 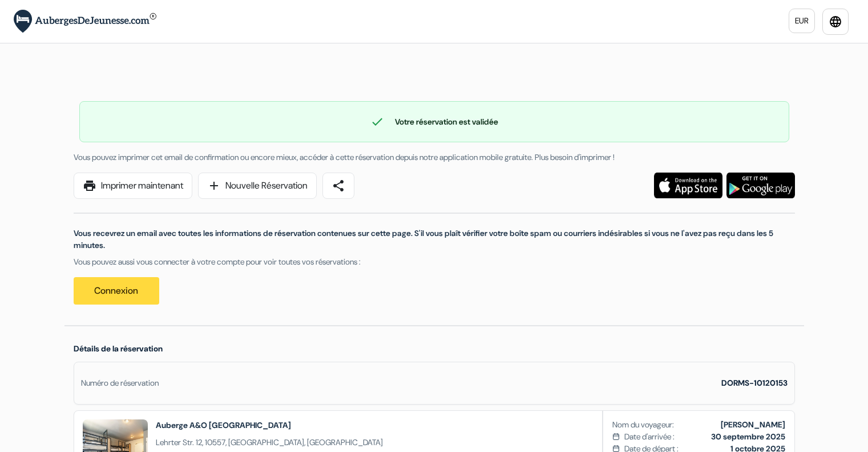 I want to click on a: EUR, so click(x=801, y=21).